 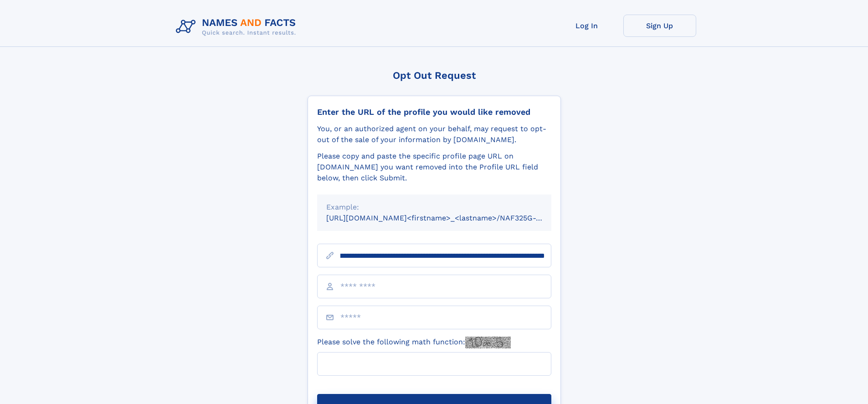 I want to click on div: Enter the URL of the profile you would like removed, so click(x=434, y=112).